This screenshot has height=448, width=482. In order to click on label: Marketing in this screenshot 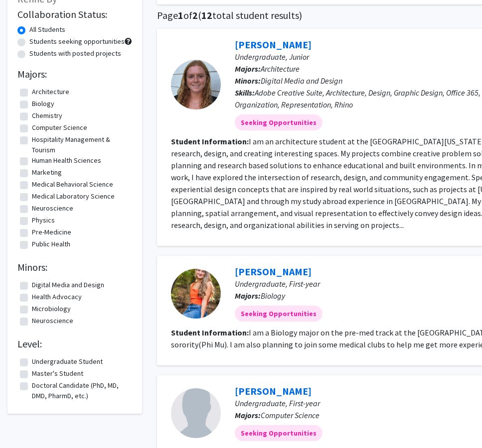, I will do `click(47, 172)`.